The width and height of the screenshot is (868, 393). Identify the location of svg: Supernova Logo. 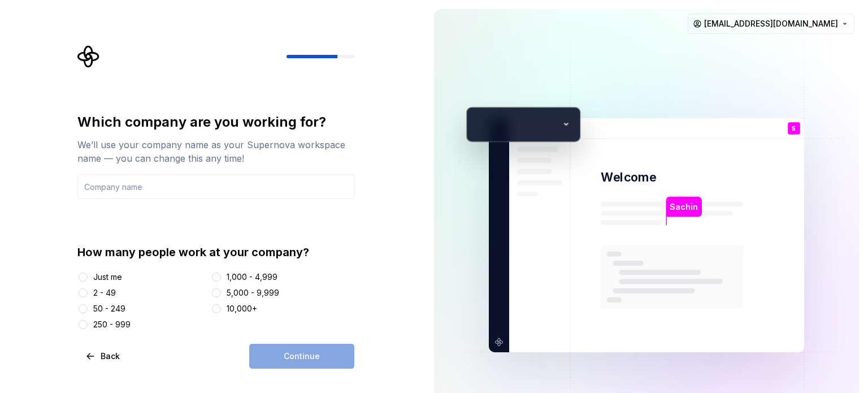
(89, 57).